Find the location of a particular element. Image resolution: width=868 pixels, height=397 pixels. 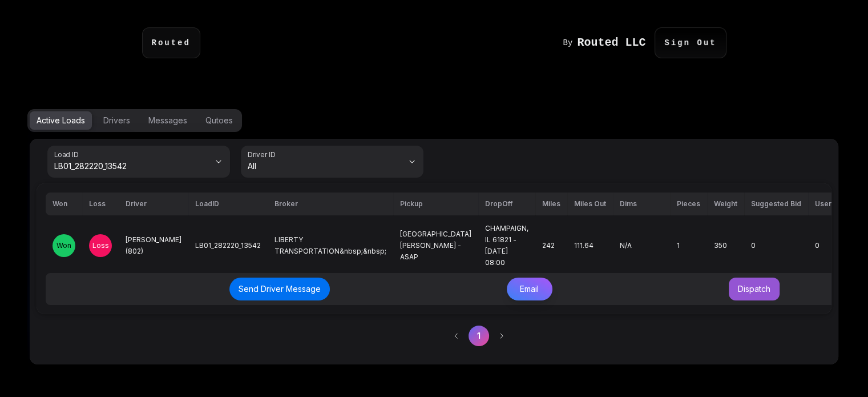

div: Drivers is located at coordinates (116, 120).